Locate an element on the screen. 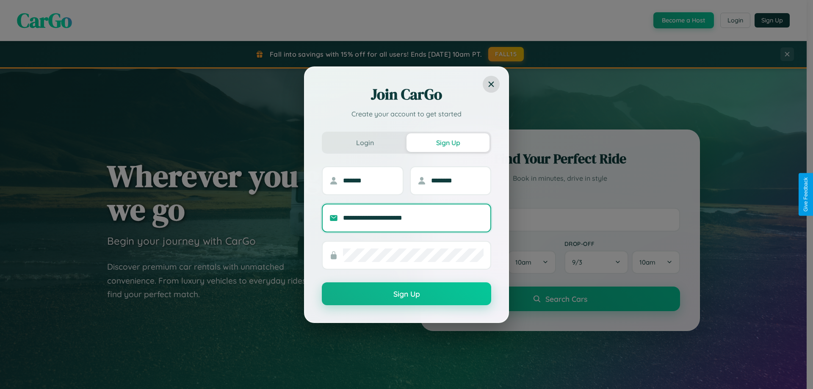 This screenshot has height=389, width=813. button: Login is located at coordinates (365, 143).